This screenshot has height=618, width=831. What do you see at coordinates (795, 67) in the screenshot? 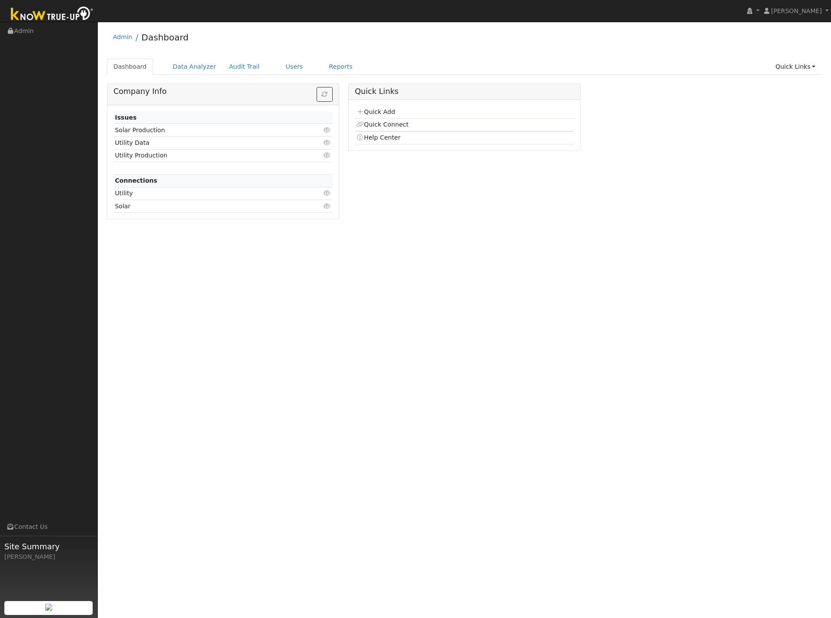
I see `a: Quick Links` at bounding box center [795, 67].